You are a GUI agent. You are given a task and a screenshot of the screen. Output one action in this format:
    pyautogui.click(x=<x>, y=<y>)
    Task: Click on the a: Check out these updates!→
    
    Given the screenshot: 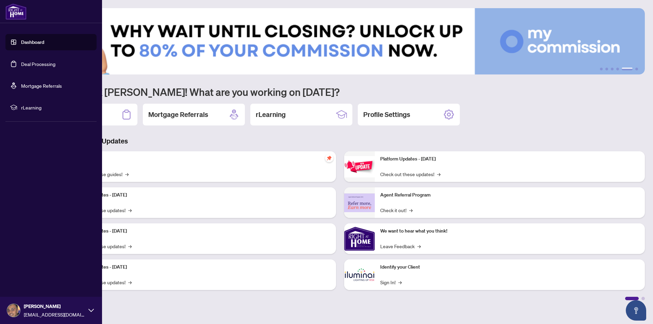 What is the action you would take?
    pyautogui.click(x=410, y=174)
    